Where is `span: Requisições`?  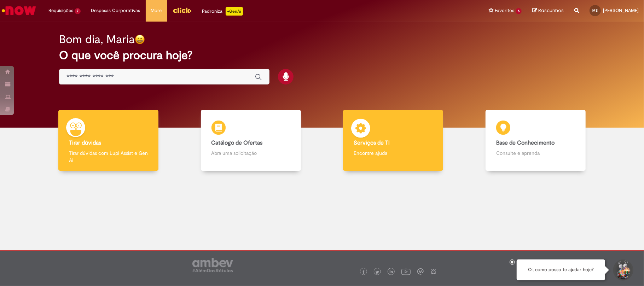
span: Requisições is located at coordinates (61, 10).